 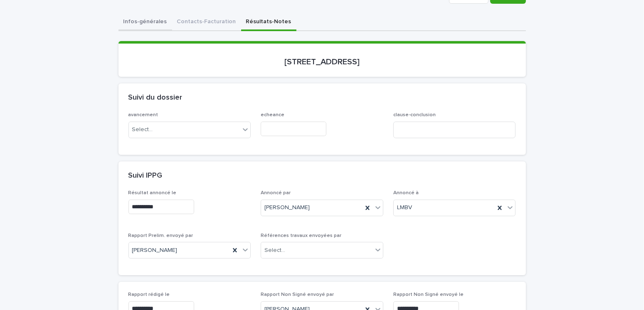 I want to click on span: Rapport rédigé le, so click(x=149, y=295).